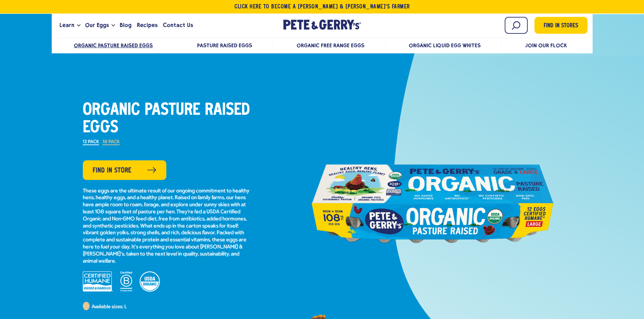 Image resolution: width=644 pixels, height=319 pixels. What do you see at coordinates (125, 25) in the screenshot?
I see `a: Blog` at bounding box center [125, 25].